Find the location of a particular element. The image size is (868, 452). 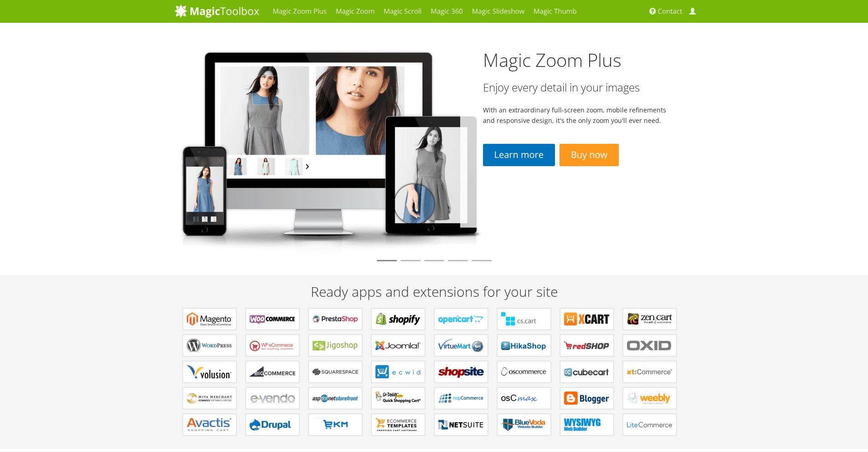

b: Modules for LiteCommerce is located at coordinates (650, 425).